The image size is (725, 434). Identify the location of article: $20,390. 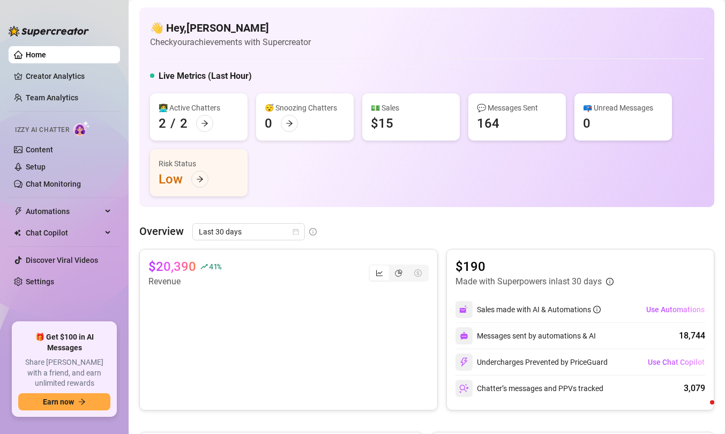
(172, 266).